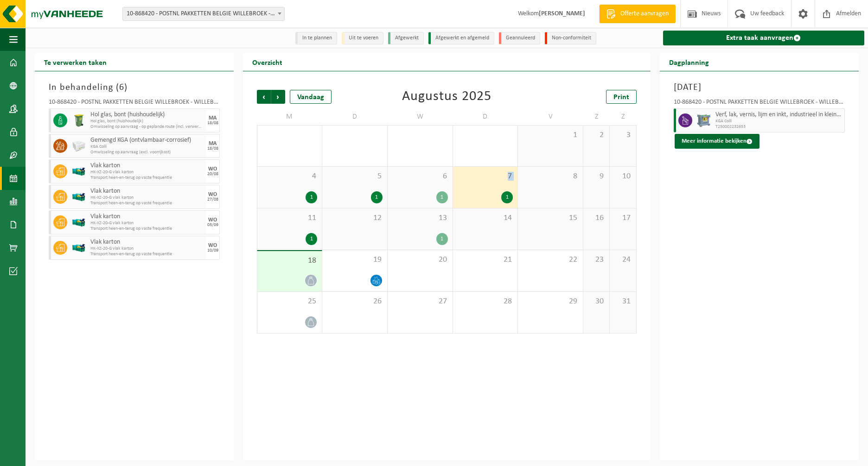 The height and width of the screenshot is (466, 868). What do you see at coordinates (406, 38) in the screenshot?
I see `li: Afgewerkt` at bounding box center [406, 38].